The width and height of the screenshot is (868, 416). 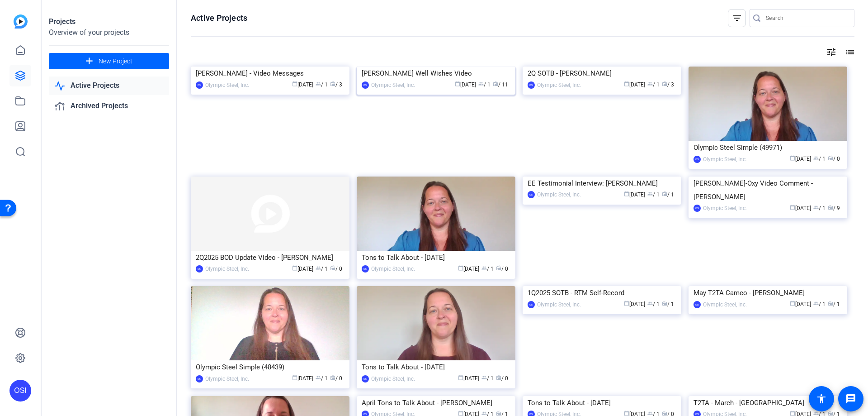 What do you see at coordinates (768, 148) in the screenshot?
I see `div: Olympic Steel Simple (49971)` at bounding box center [768, 148].